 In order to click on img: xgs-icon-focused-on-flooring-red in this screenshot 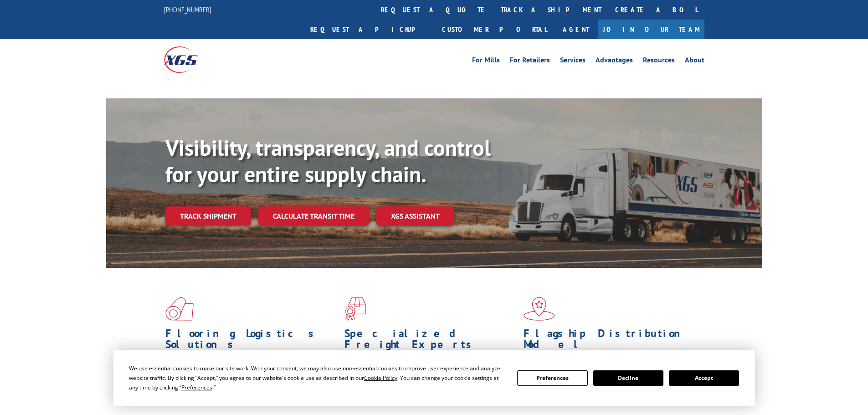, I will do `click(355, 309)`.